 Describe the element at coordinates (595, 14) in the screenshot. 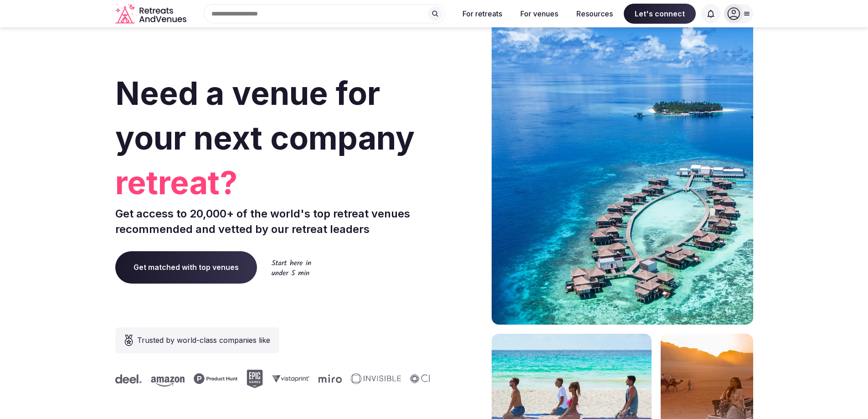

I see `button: Resources` at that location.